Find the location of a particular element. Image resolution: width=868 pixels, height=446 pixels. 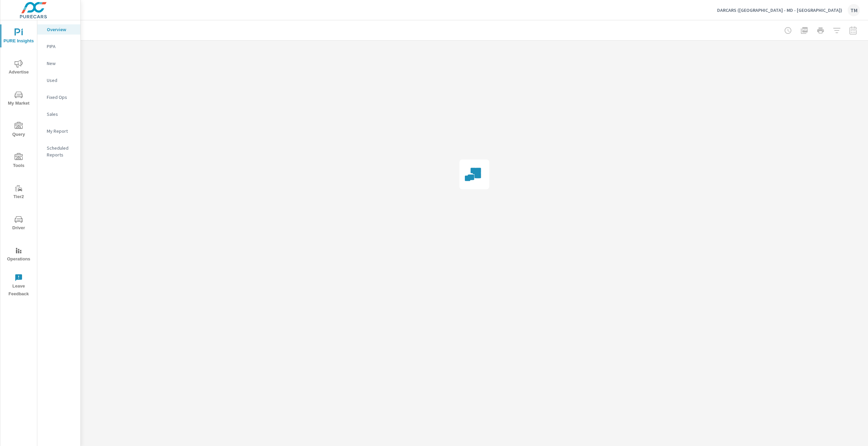

span: My Market is located at coordinates (18, 99).